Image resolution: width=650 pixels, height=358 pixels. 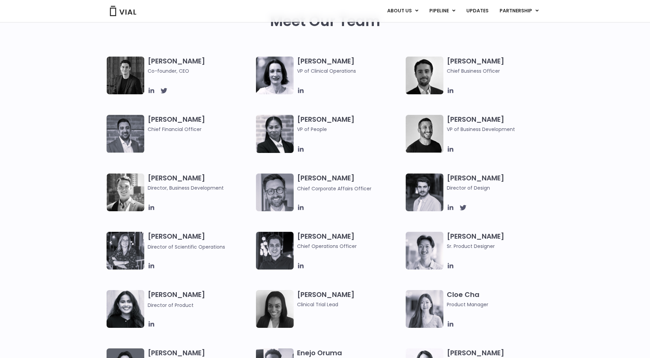 What do you see at coordinates (125, 134) in the screenshot?
I see `img: Headshot of smiling man named Samir` at bounding box center [125, 134].